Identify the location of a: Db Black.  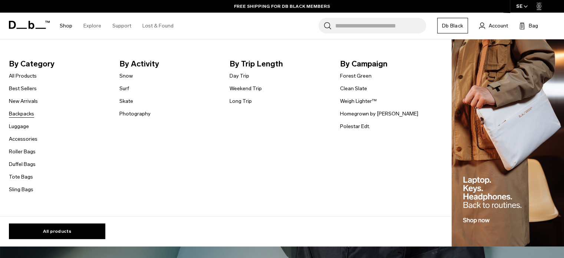
(452, 26).